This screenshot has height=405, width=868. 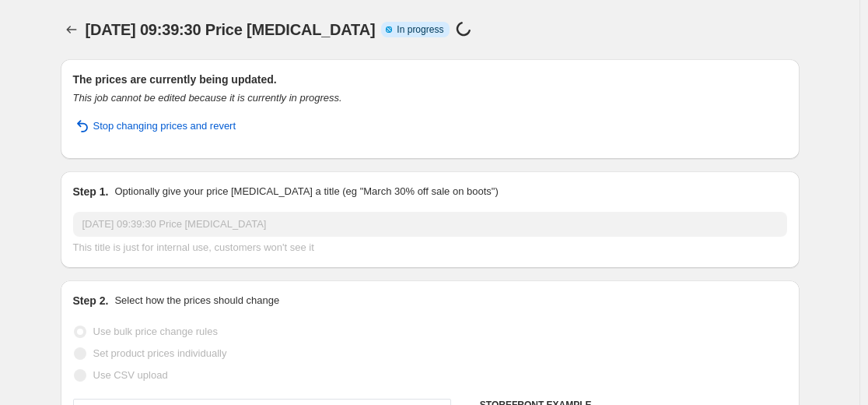 I want to click on p: Select how the prices should change, so click(x=196, y=301).